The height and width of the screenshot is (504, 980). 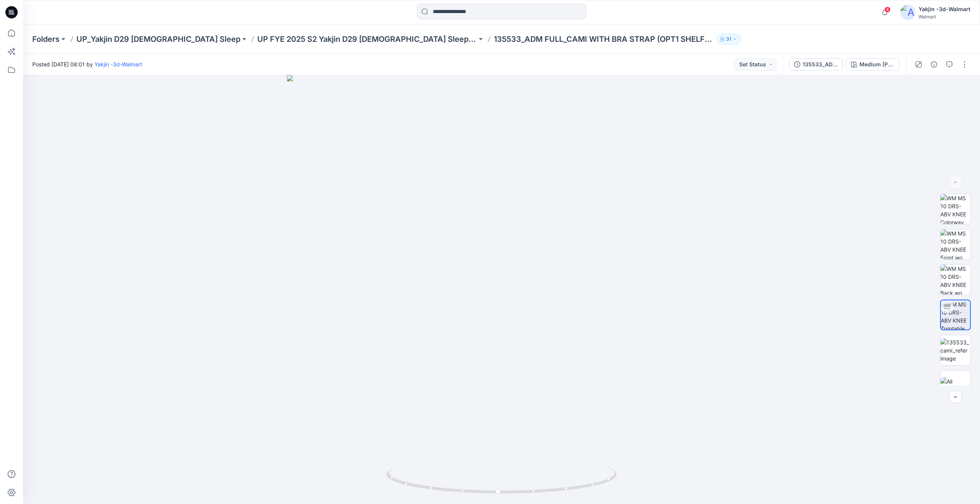 What do you see at coordinates (944, 17) in the screenshot?
I see `div: Walmart` at bounding box center [944, 17].